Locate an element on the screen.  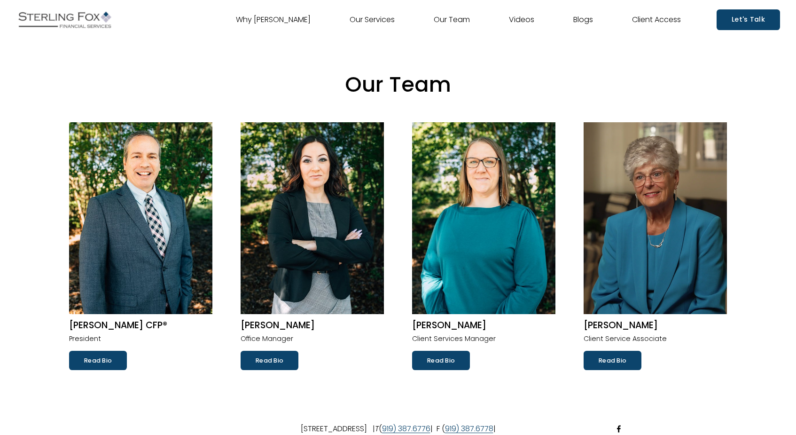
a: Our Services is located at coordinates (372, 20).